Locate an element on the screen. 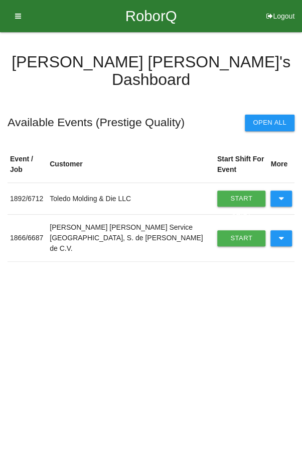  button: Open All is located at coordinates (270, 123).